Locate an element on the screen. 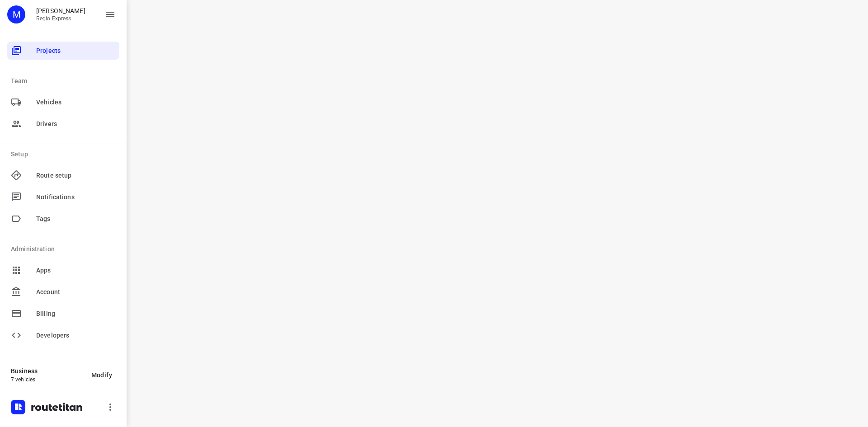 The image size is (868, 427). span: Account is located at coordinates (76, 292).